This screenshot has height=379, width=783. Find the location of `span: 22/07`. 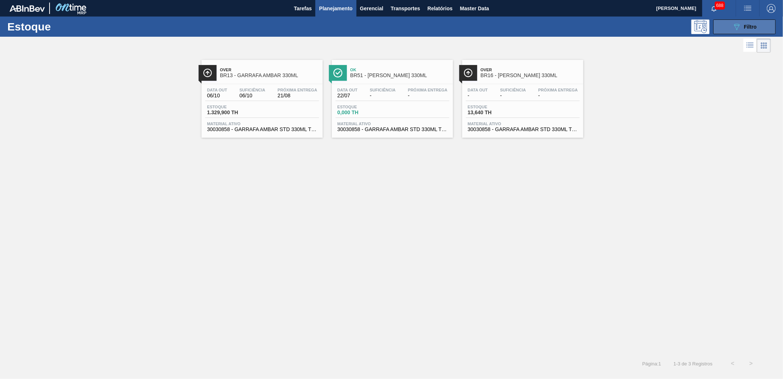

span: 22/07 is located at coordinates (347, 95).